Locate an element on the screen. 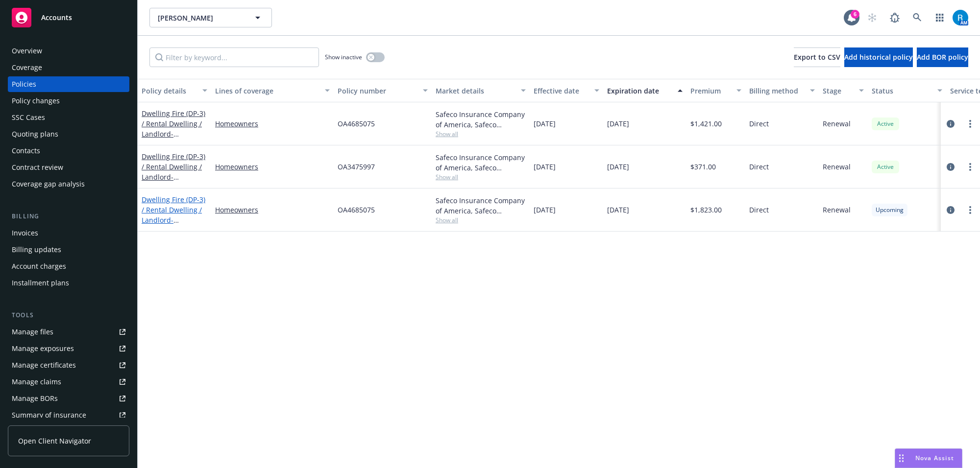  span: Accounts is located at coordinates (57, 18).